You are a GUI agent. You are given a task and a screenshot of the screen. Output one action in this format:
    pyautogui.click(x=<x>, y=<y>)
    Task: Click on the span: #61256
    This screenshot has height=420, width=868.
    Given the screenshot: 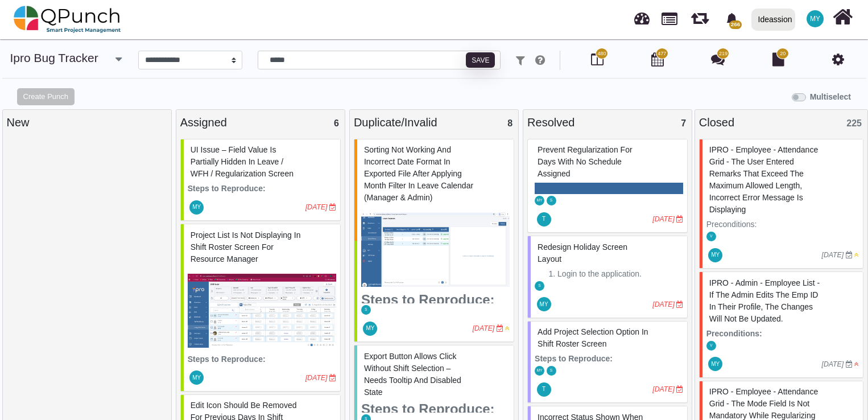 What is the action you would take?
    pyautogui.click(x=763, y=179)
    